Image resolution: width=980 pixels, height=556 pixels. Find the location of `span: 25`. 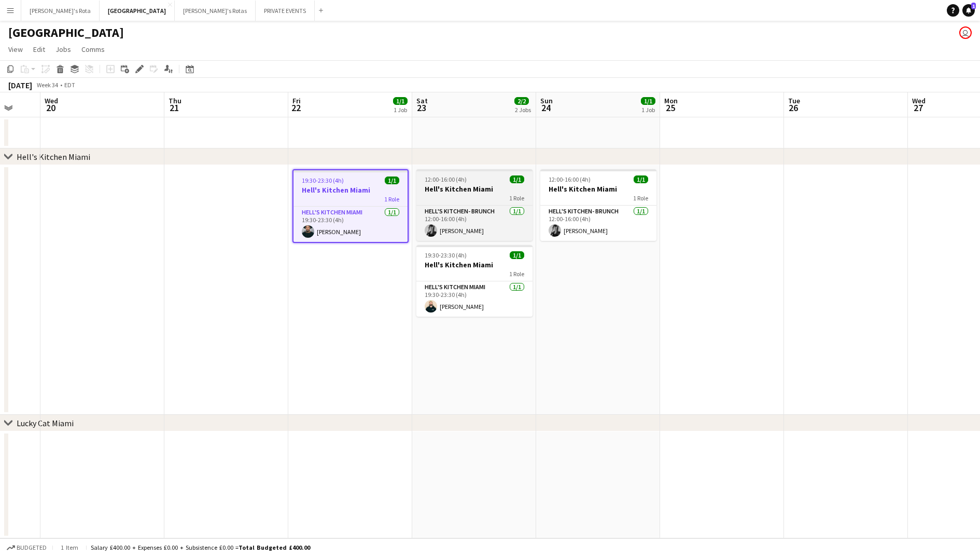

span: 25 is located at coordinates (670, 107).